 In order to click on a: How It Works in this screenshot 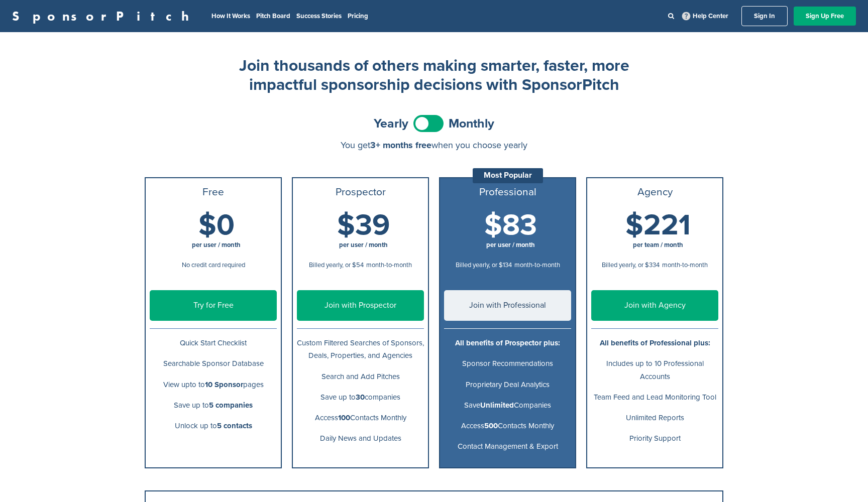, I will do `click(230, 16)`.